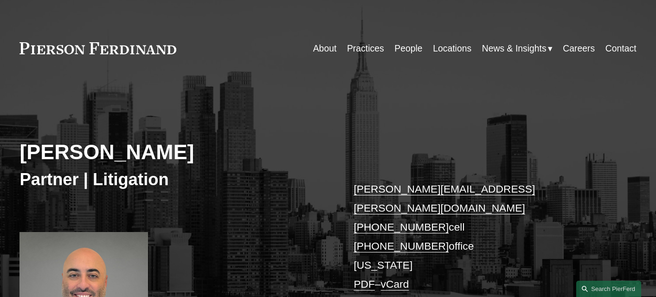  What do you see at coordinates (578, 48) in the screenshot?
I see `a: Careers` at bounding box center [578, 48].